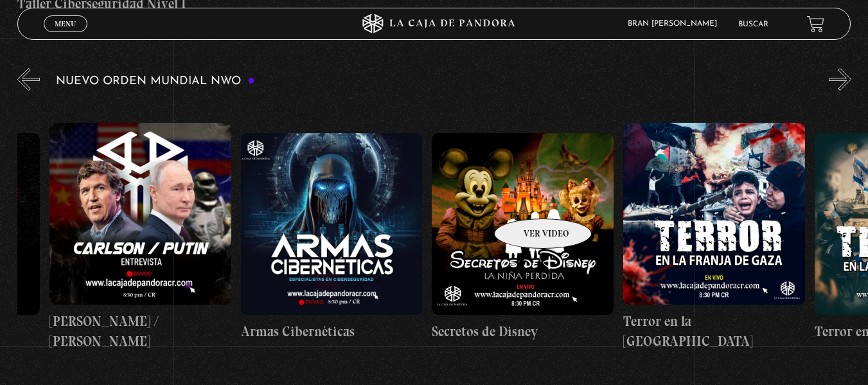  Describe the element at coordinates (28, 79) in the screenshot. I see `button: Previous` at that location.